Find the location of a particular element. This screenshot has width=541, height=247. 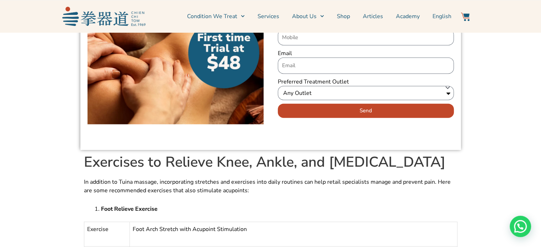

a: Shop is located at coordinates (343, 16).